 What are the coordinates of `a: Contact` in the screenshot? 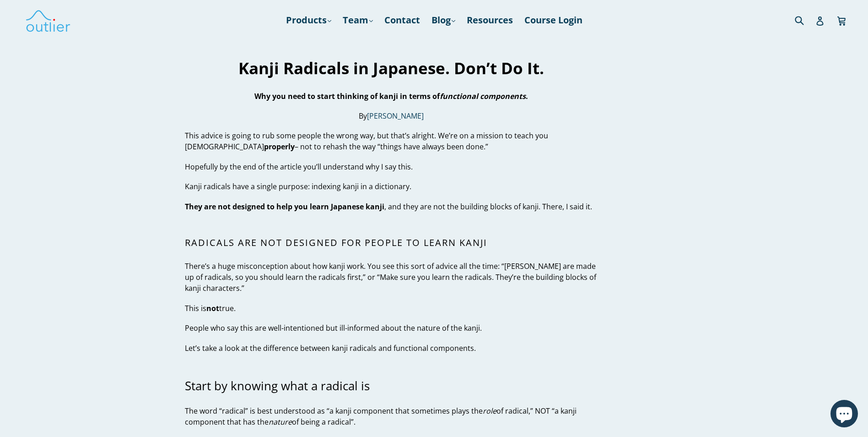 It's located at (402, 20).